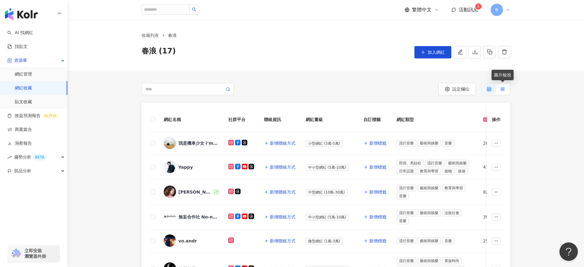  What do you see at coordinates (150, 35) in the screenshot?
I see `a: 收藏列表` at bounding box center [150, 35].